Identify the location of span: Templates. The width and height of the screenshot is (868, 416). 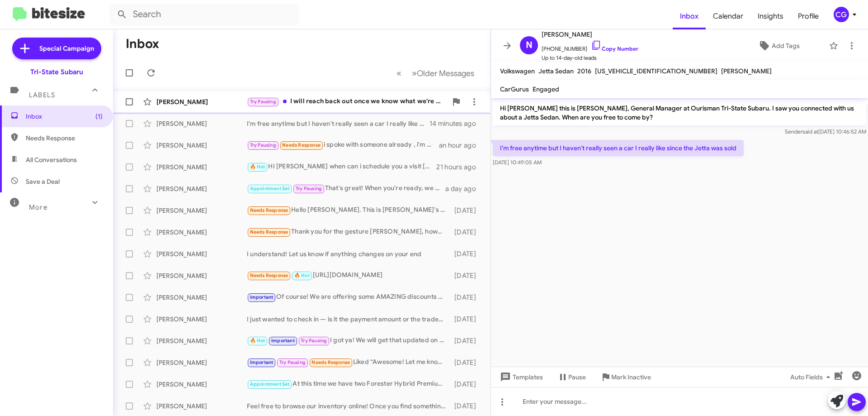
(521, 377).